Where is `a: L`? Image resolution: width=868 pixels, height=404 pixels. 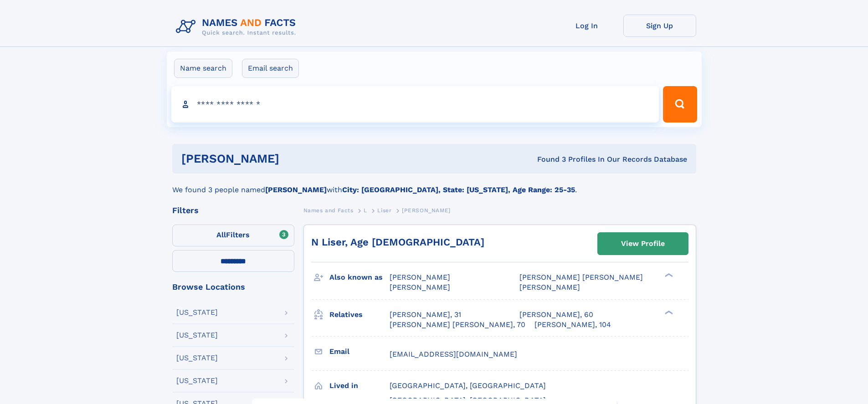 a: L is located at coordinates (365, 210).